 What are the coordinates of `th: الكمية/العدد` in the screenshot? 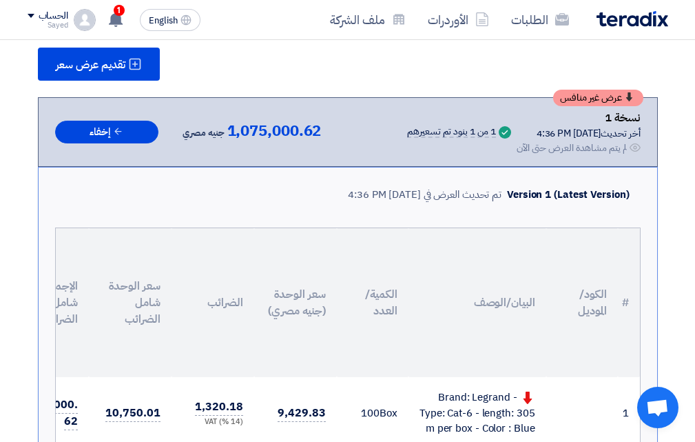 It's located at (373, 303).